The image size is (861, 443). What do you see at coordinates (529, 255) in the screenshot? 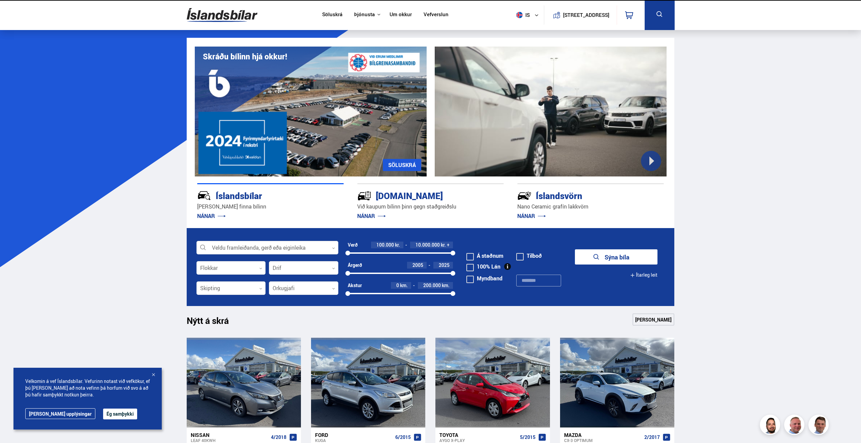
I see `label: Tilboð` at bounding box center [529, 255].